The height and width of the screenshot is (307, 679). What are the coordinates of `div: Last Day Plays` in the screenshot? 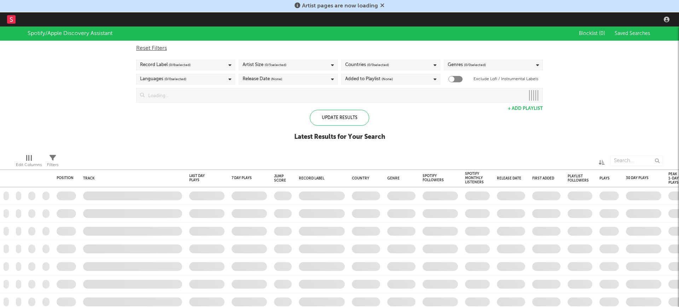 It's located at (202, 178).